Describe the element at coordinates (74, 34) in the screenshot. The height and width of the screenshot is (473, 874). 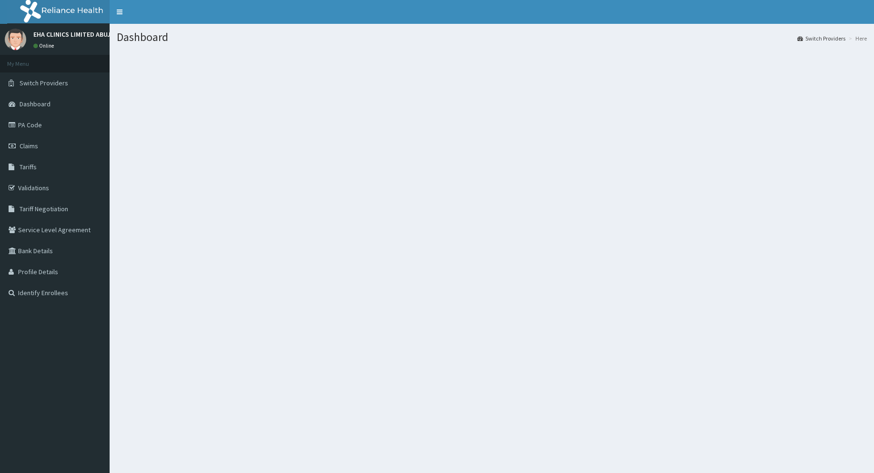
I see `p: EHA CLINICS LIMITED ABUJA` at that location.